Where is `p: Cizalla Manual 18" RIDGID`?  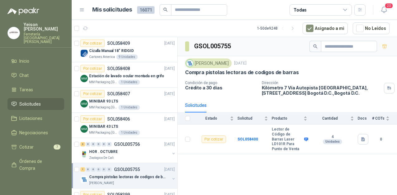 p: Cizalla Manual 18" RIDGID is located at coordinates (111, 51).